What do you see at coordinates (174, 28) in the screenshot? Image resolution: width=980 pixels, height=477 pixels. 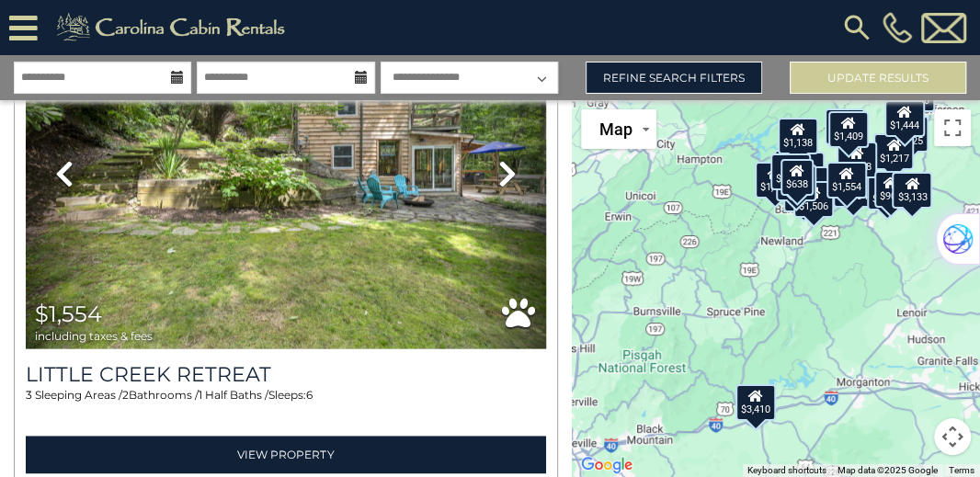 I see `img: Khaki-logo.png` at bounding box center [174, 28].